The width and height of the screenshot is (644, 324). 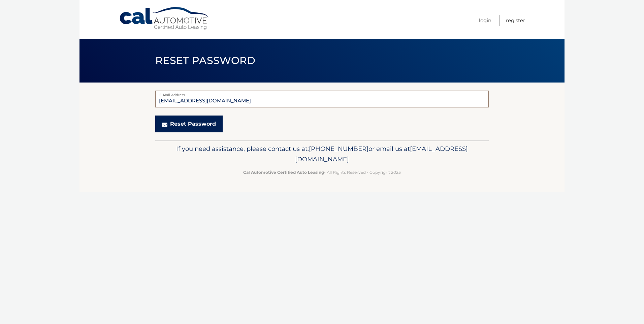 What do you see at coordinates (164, 18) in the screenshot?
I see `a: Cal Automotive` at bounding box center [164, 18].